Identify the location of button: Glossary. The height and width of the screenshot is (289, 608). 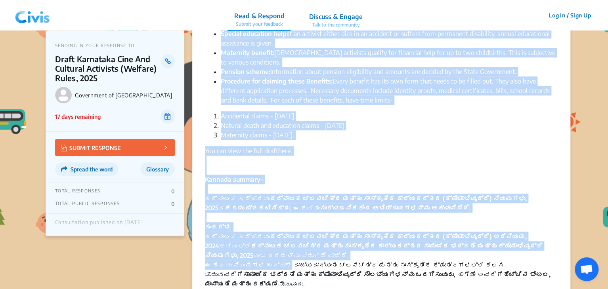
(157, 169).